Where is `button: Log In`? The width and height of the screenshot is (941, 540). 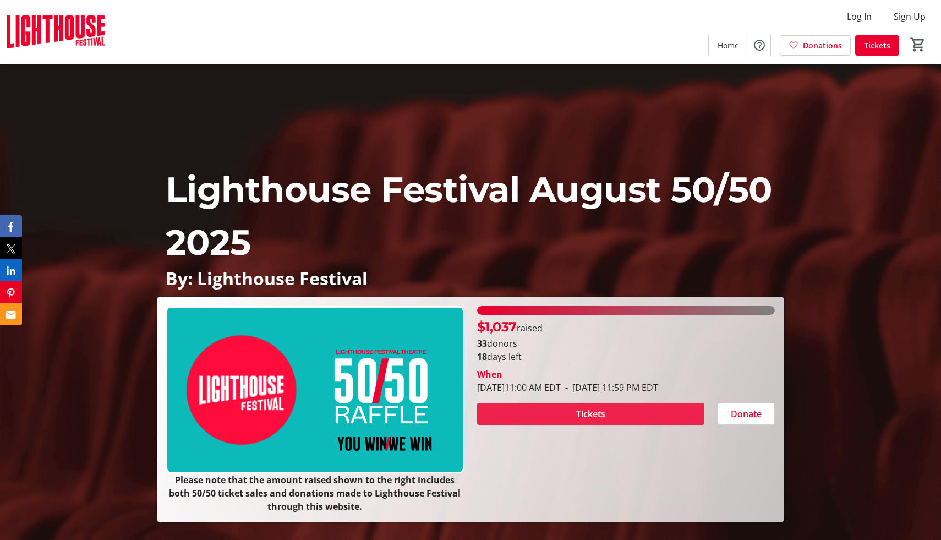
button: Log In is located at coordinates (859, 17).